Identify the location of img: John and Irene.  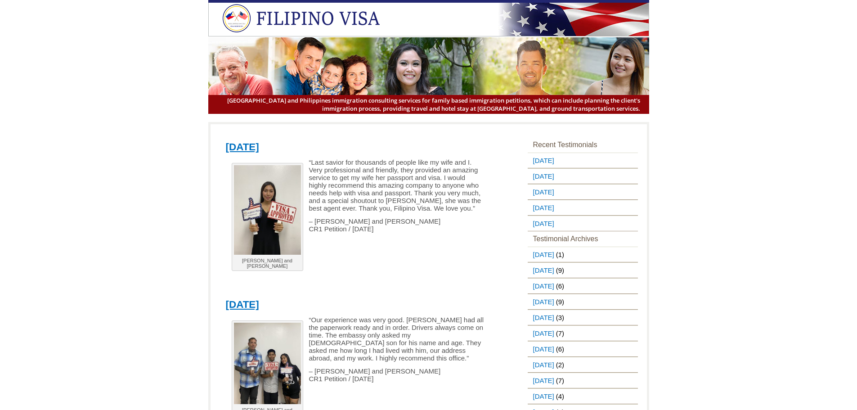
(267, 210).